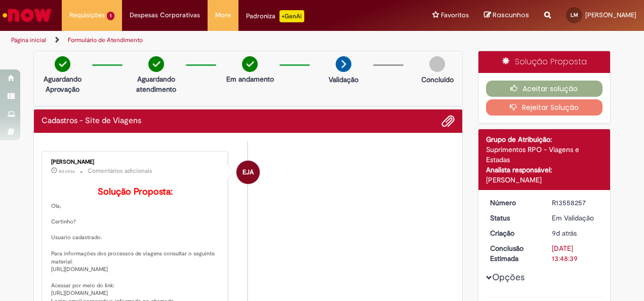  What do you see at coordinates (250, 79) in the screenshot?
I see `p: Em andamento` at bounding box center [250, 79].